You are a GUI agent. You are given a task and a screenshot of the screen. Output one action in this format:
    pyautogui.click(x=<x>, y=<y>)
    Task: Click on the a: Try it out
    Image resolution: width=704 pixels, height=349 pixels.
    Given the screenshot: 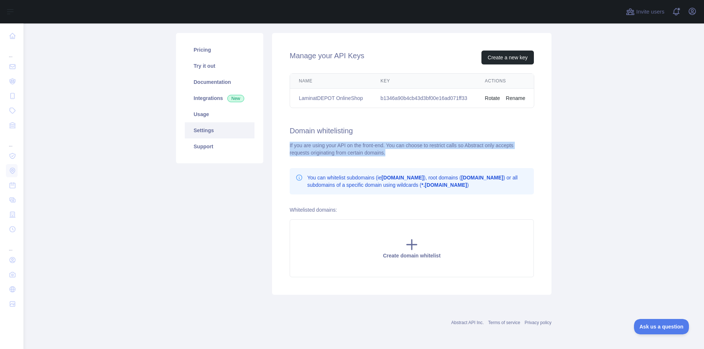 What is the action you would take?
    pyautogui.click(x=220, y=66)
    